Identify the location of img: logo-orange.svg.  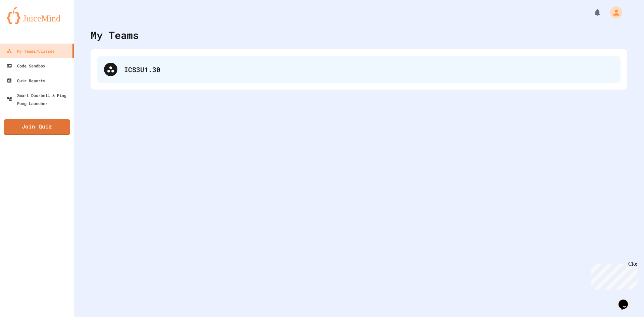
(36, 16).